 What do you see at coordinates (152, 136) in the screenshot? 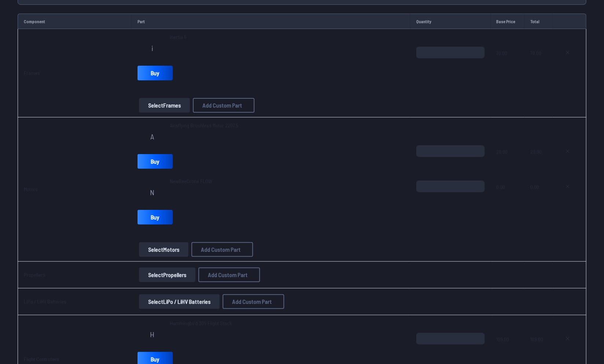
I see `span: A` at bounding box center [152, 136].